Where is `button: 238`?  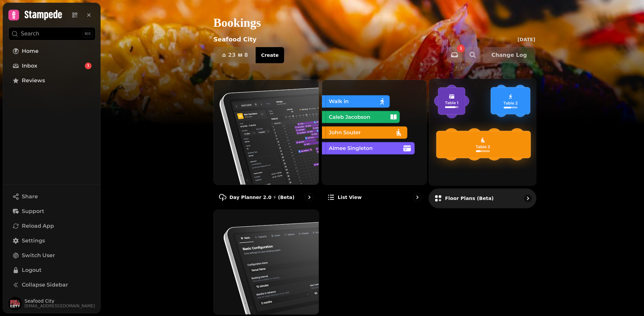 button: 238 is located at coordinates (235, 55).